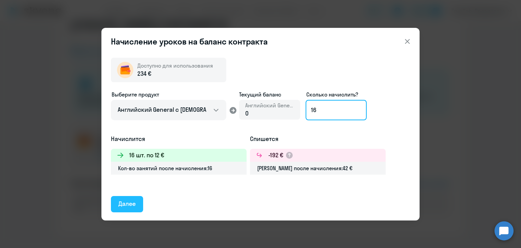  Describe the element at coordinates (147, 155) in the screenshot. I see `h3: 16 шт. по 12 €` at that location.